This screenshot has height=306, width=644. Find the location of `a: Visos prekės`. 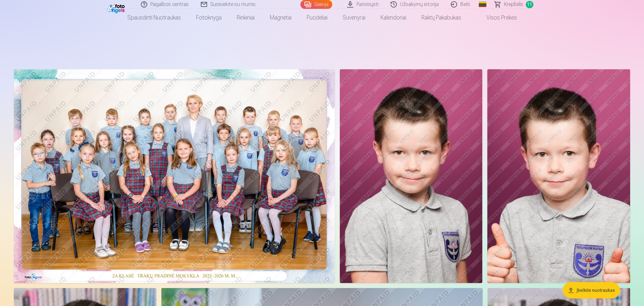

a: Visos prekės is located at coordinates (496, 18).